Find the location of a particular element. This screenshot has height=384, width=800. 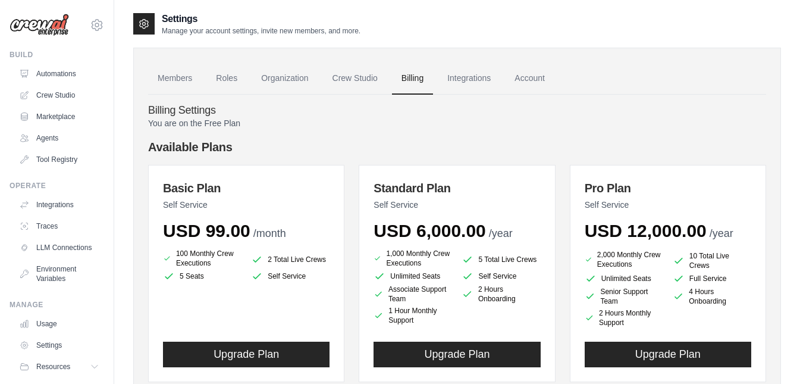

span: USD 6,000.00 is located at coordinates (430, 230).